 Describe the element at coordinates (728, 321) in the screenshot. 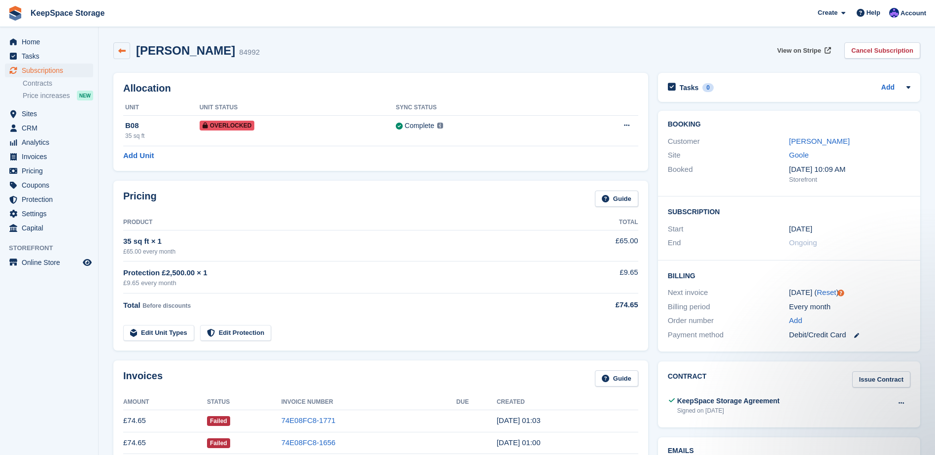

I see `div: Order number` at that location.